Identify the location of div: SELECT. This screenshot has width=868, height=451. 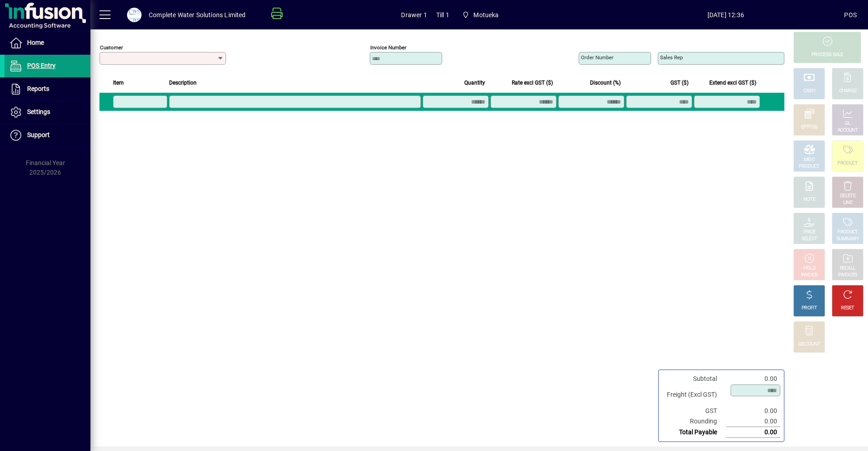
(809, 239).